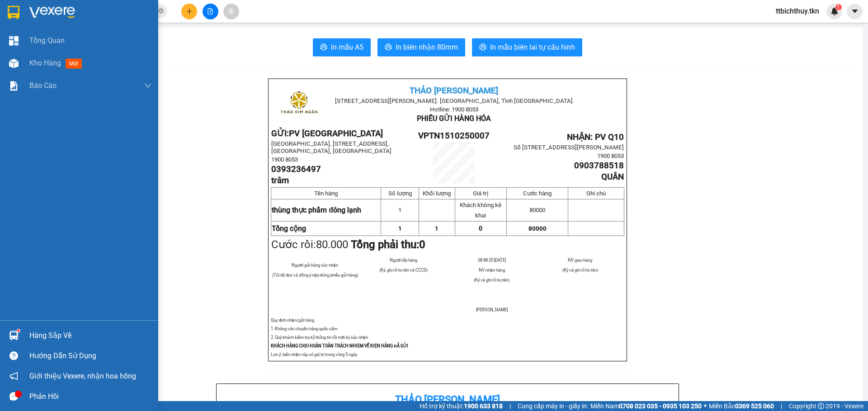 The image size is (868, 411). What do you see at coordinates (289, 229) in the screenshot?
I see `strong: Tổng cộng` at bounding box center [289, 229].